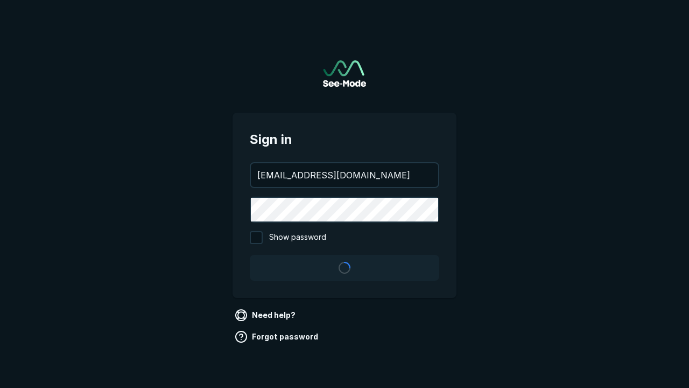 This screenshot has height=388, width=689. What do you see at coordinates (344, 73) in the screenshot?
I see `a: Go to sign in` at bounding box center [344, 73].